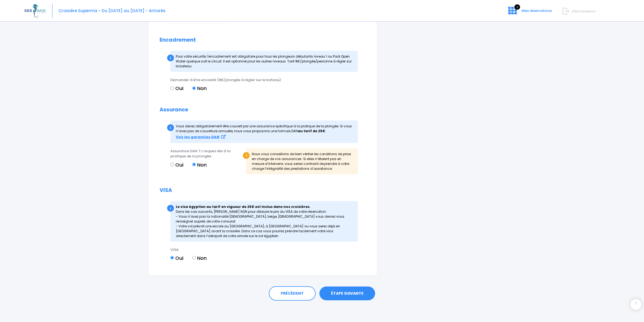 The height and width of the screenshot is (322, 644). What do you see at coordinates (226, 80) in the screenshot?
I see `span: Demander à être encadré (8€/plongée à régler sur le bateau)` at bounding box center [226, 80].